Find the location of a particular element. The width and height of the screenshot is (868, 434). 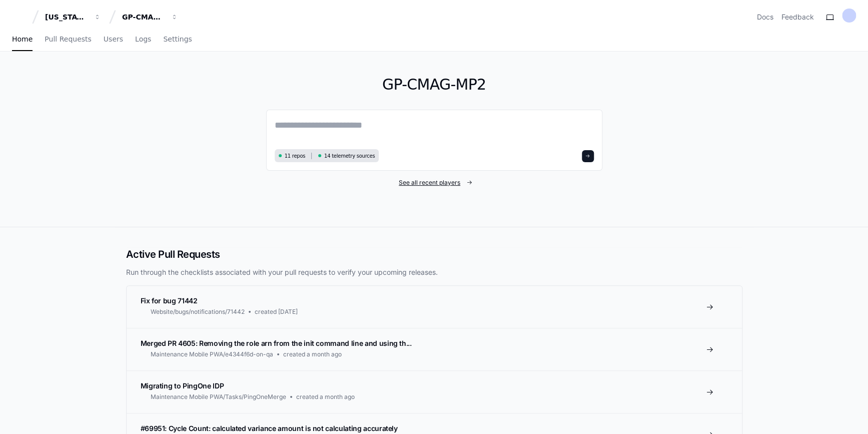

span: 11 repos is located at coordinates (295, 155).